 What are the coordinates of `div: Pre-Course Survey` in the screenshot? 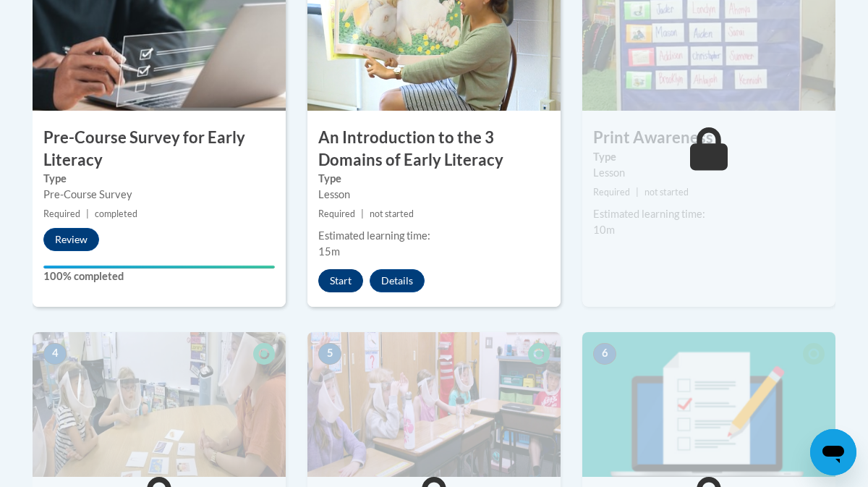 It's located at (159, 194).